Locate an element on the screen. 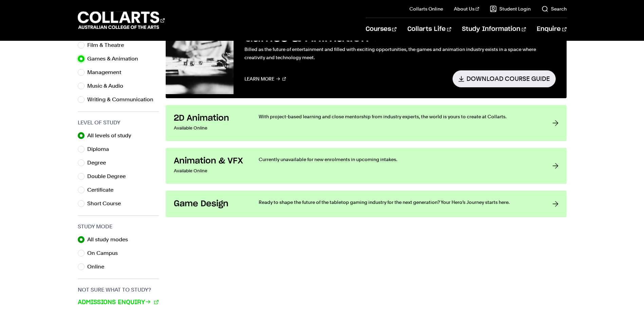 Image resolution: width=644 pixels, height=314 pixels. a: Enquire is located at coordinates (551, 29).